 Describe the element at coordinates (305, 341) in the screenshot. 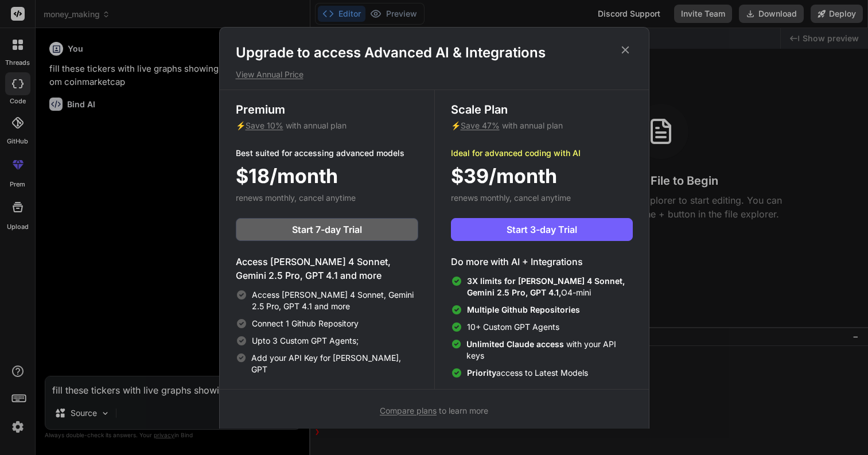

I see `span: Upto 3 Custom GPT Agents;` at that location.